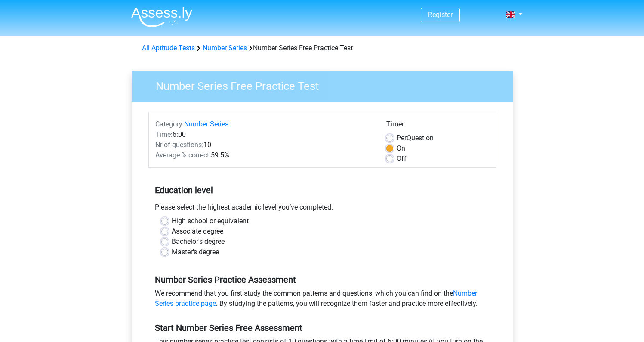 The height and width of the screenshot is (342, 644). I want to click on h5: Start Number Series Free Assessment, so click(322, 328).